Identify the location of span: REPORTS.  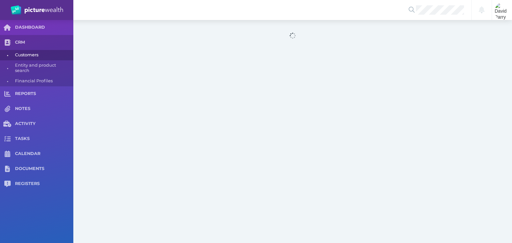
(44, 94).